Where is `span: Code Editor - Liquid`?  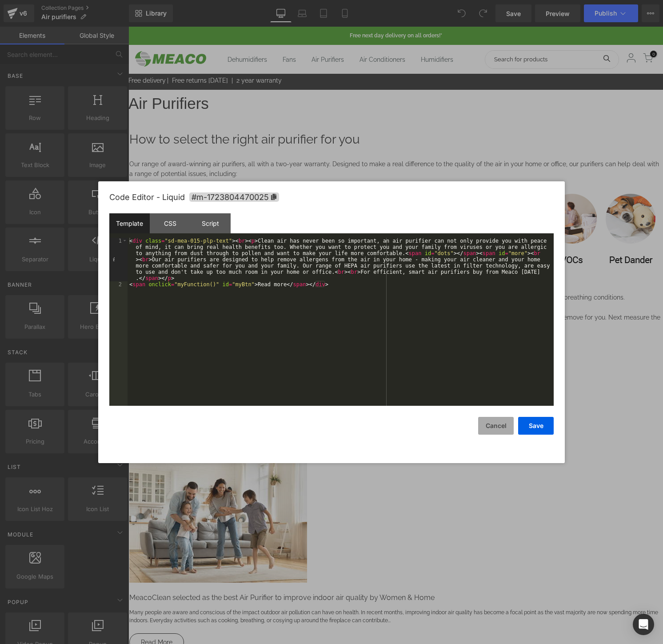 span: Code Editor - Liquid is located at coordinates (147, 197).